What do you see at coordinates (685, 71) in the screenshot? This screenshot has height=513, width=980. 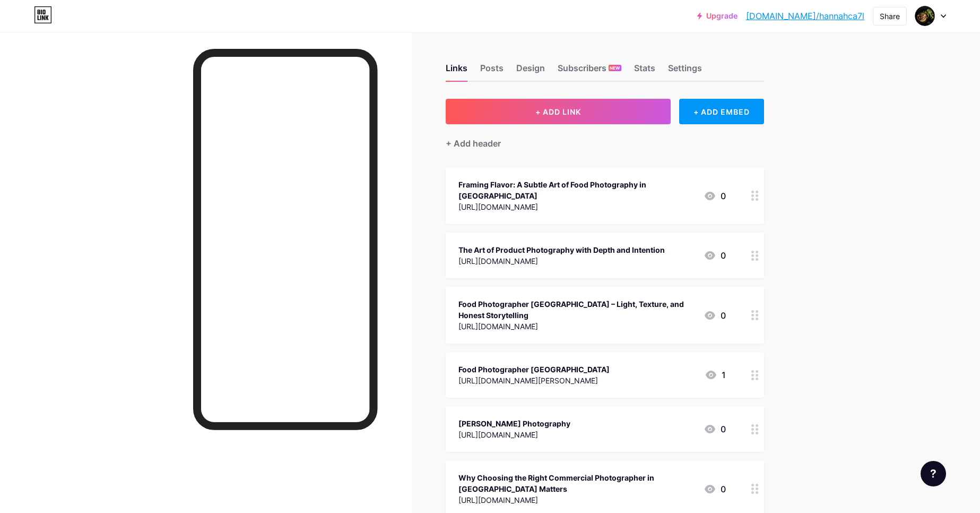 I see `div: Settings` at bounding box center [685, 71].